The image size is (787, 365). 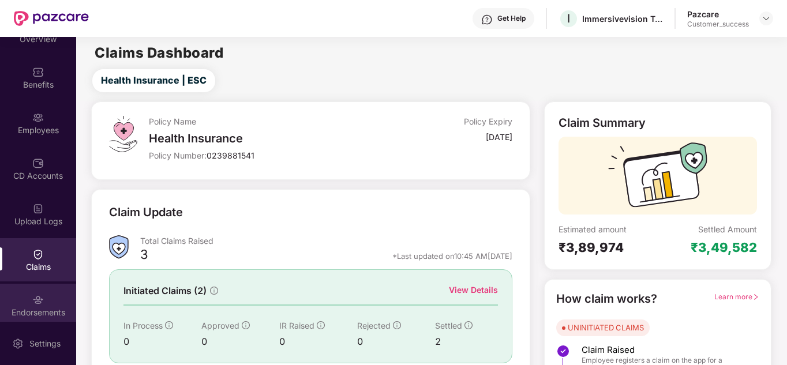 What do you see at coordinates (38, 300) in the screenshot?
I see `img: svg+xml;base64,PHN2ZyBpZD0iRW5kb3JzZW1lbnRzIiB4bWxucz0iaHR0cDovL3d3dy53My5vcmcvMjAwMC9zdmciIHdpZH...` at bounding box center [38, 300].